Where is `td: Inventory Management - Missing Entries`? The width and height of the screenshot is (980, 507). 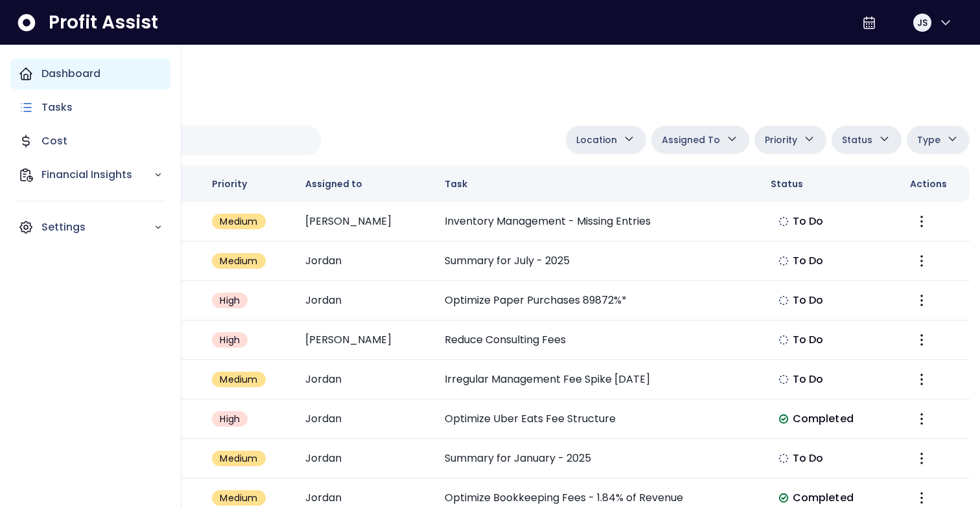 td: Inventory Management - Missing Entries is located at coordinates (597, 222).